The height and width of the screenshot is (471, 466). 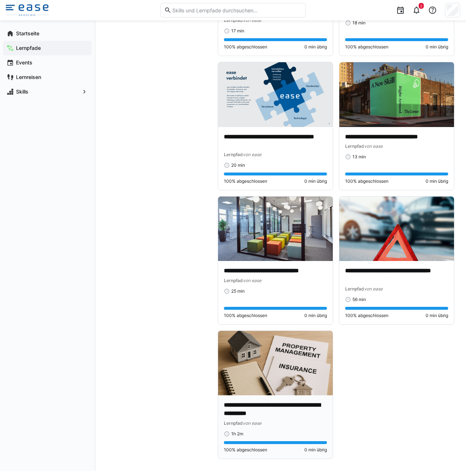 What do you see at coordinates (238, 291) in the screenshot?
I see `span: 25 min` at bounding box center [238, 291].